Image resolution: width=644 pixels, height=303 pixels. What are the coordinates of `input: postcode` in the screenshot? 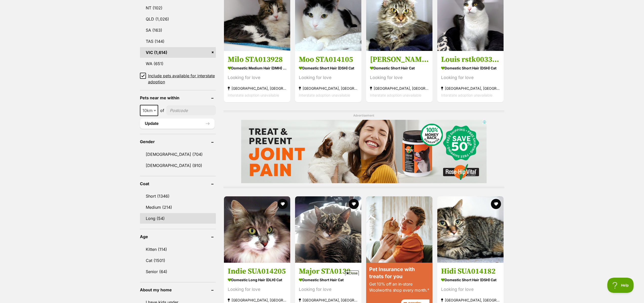 It's located at (191, 111).